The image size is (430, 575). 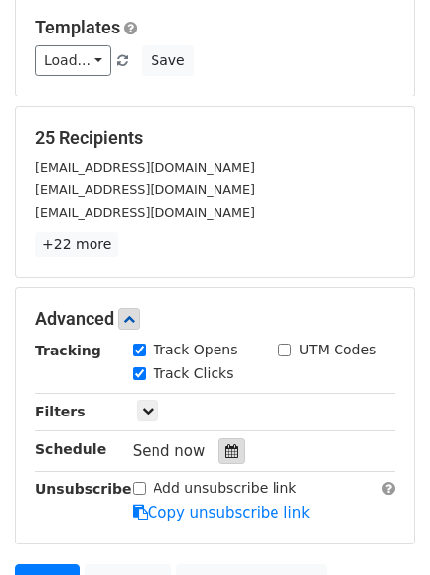 What do you see at coordinates (222, 513) in the screenshot?
I see `a: Copy unsubscribe link` at bounding box center [222, 513].